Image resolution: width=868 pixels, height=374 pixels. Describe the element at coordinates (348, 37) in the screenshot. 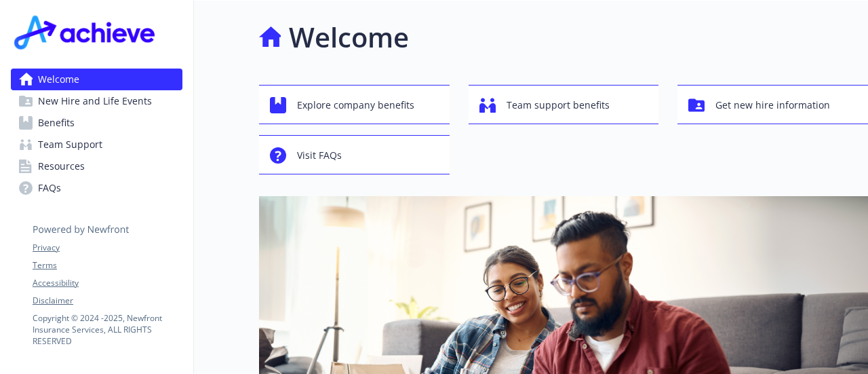

I see `h1: Welcome` at that location.